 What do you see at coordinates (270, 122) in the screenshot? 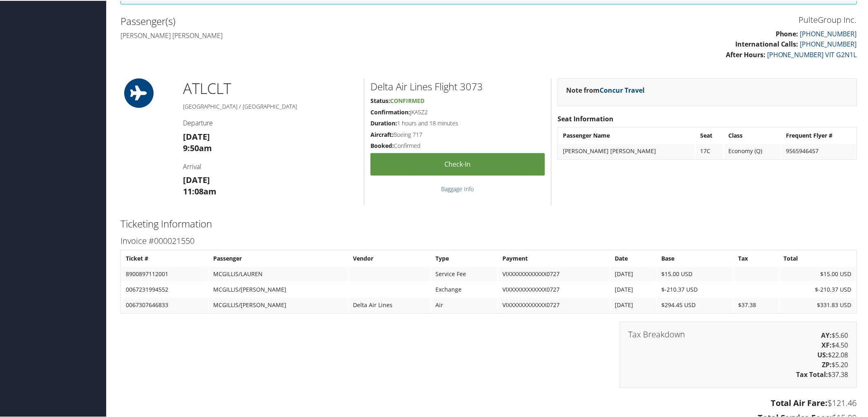
I see `h4: Departure` at bounding box center [270, 122].